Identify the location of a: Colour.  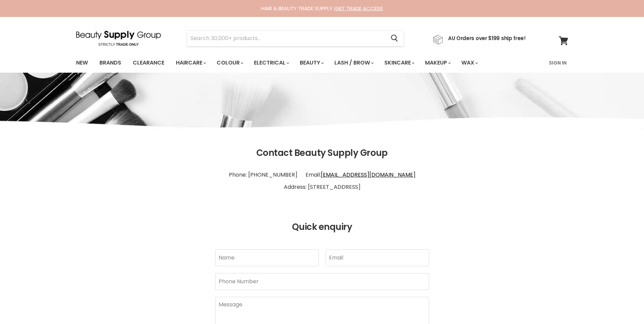
(229, 63).